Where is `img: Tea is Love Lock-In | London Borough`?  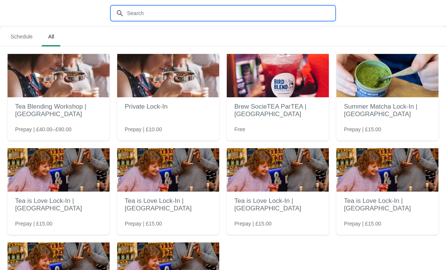 img: Tea is Love Lock-In | London Borough is located at coordinates (168, 170).